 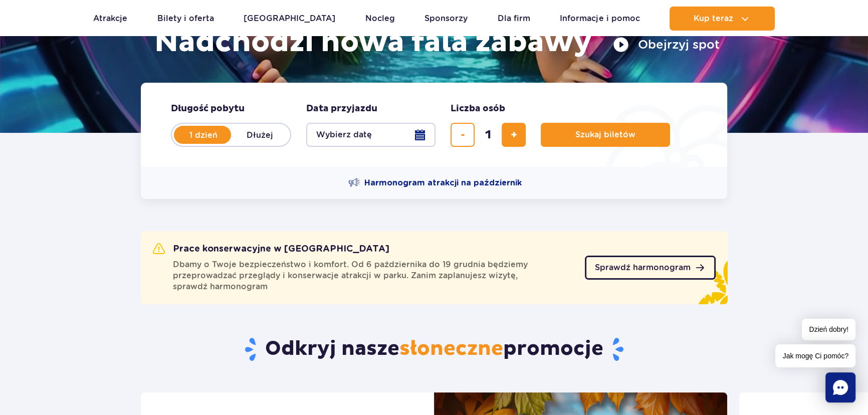 What do you see at coordinates (828, 330) in the screenshot?
I see `span: Dzień dobry!` at bounding box center [828, 330].